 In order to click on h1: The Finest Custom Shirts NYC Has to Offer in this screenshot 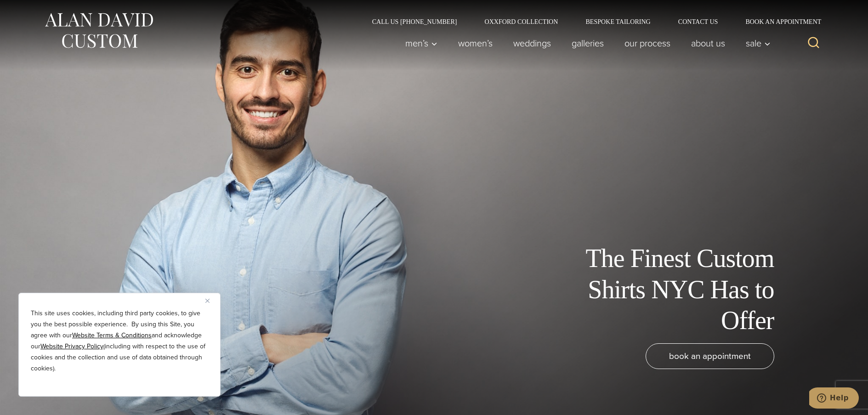, I will do `click(671, 290)`.